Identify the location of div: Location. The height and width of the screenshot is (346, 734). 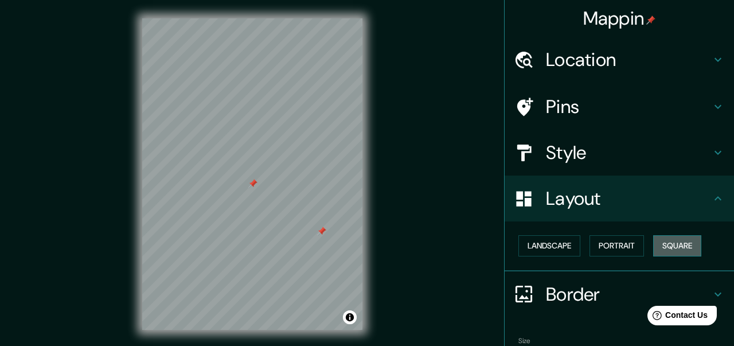
(619, 60).